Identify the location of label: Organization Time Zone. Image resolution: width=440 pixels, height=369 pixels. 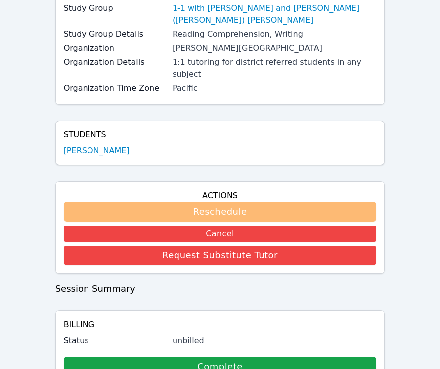
(115, 88).